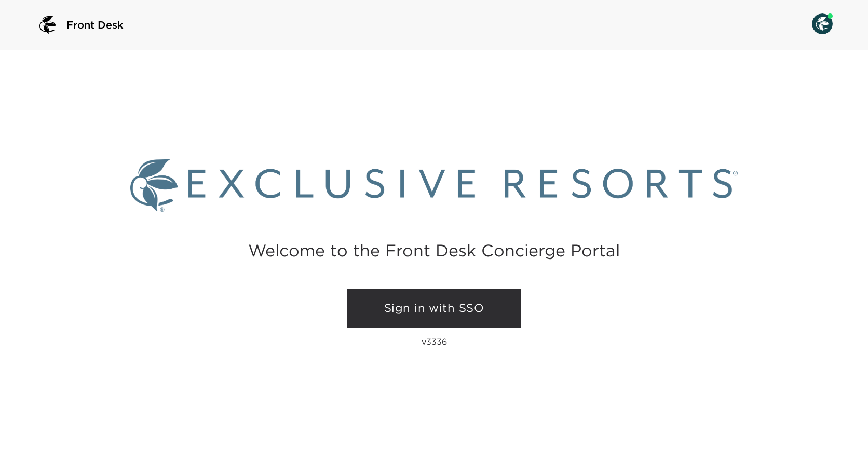 This screenshot has height=464, width=868. I want to click on a: Sign in with SSO, so click(434, 309).